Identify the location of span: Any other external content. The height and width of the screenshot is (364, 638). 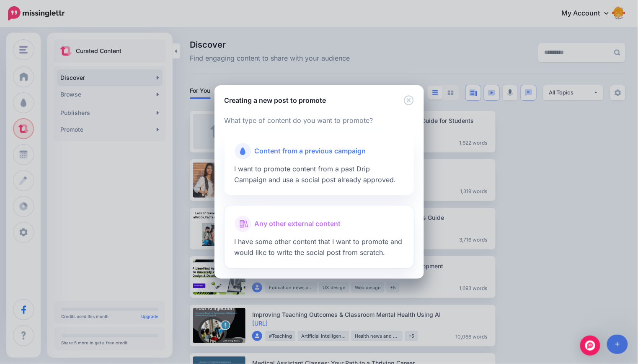
(298, 225).